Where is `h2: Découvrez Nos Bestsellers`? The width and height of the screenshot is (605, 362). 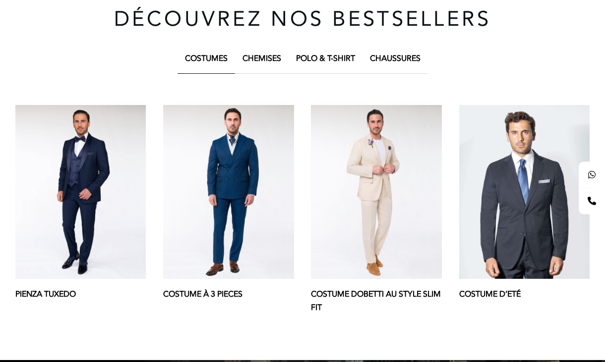
h2: Découvrez Nos Bestsellers is located at coordinates (302, 22).